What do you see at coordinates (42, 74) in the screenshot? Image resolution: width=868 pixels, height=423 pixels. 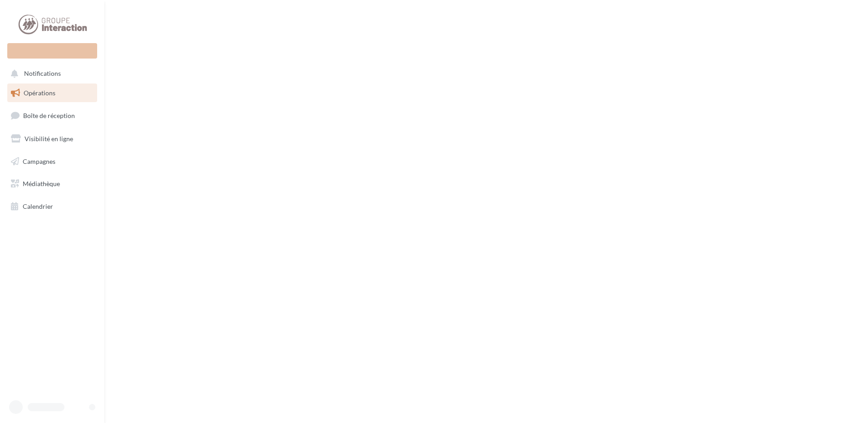 I see `span: Notifications` at bounding box center [42, 74].